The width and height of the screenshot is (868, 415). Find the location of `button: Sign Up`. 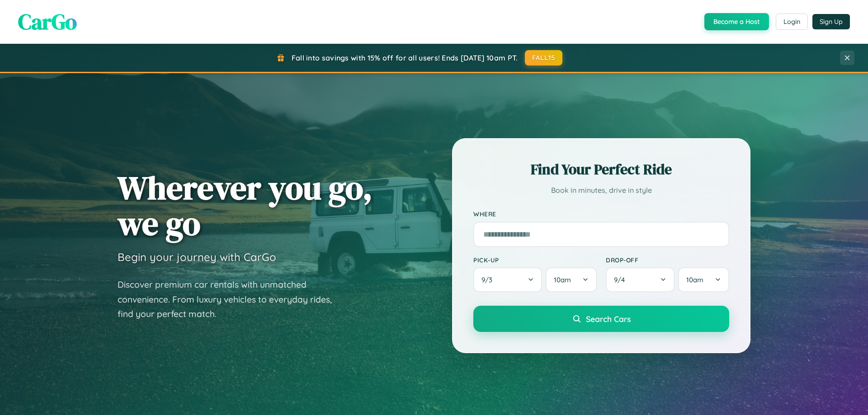

button: Sign Up is located at coordinates (831, 22).